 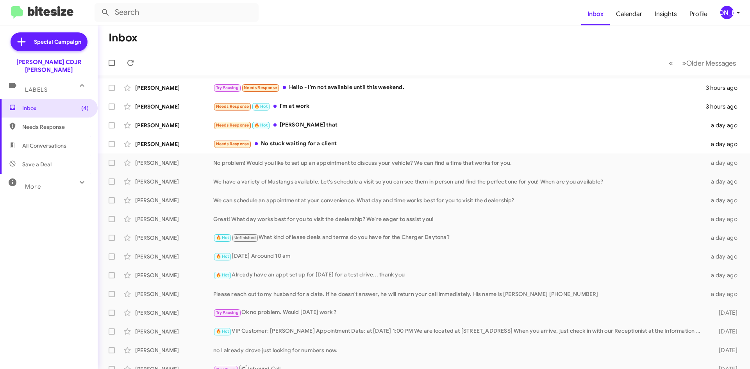 I want to click on div: We can schedule an appointment at your convenience. What day and time works best for you to visit..., so click(x=460, y=200).